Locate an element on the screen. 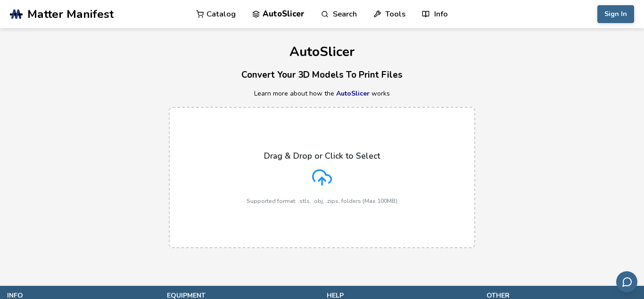  p: Drag & Drop or Click to Select is located at coordinates (322, 156).